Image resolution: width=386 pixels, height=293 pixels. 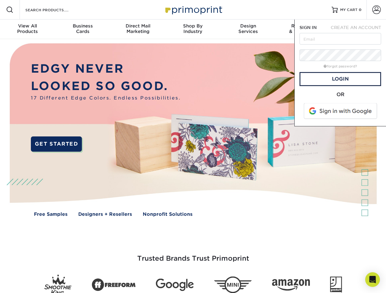 What do you see at coordinates (175, 285) in the screenshot?
I see `img: Google` at bounding box center [175, 285].